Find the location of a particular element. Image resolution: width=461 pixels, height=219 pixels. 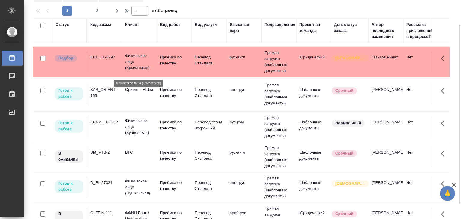

button: 2 is located at coordinates (97, 11).